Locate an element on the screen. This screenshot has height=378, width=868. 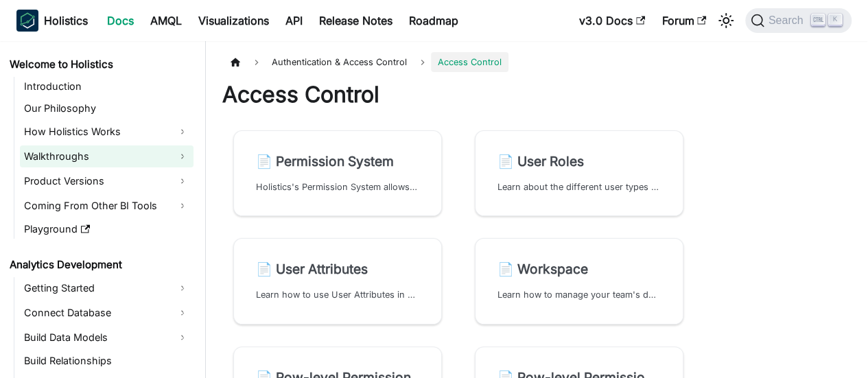
a: Roadmap is located at coordinates (434, 21).